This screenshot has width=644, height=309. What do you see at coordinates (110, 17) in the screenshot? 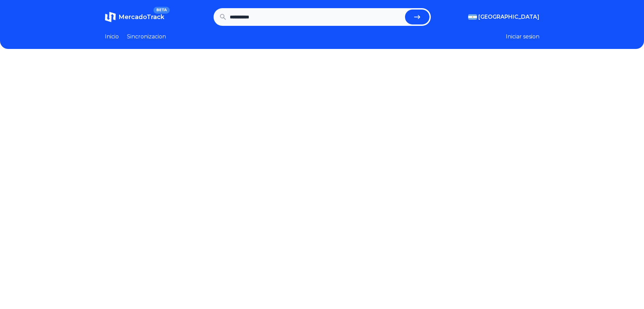
I see `img: MercadoTrack` at bounding box center [110, 17].